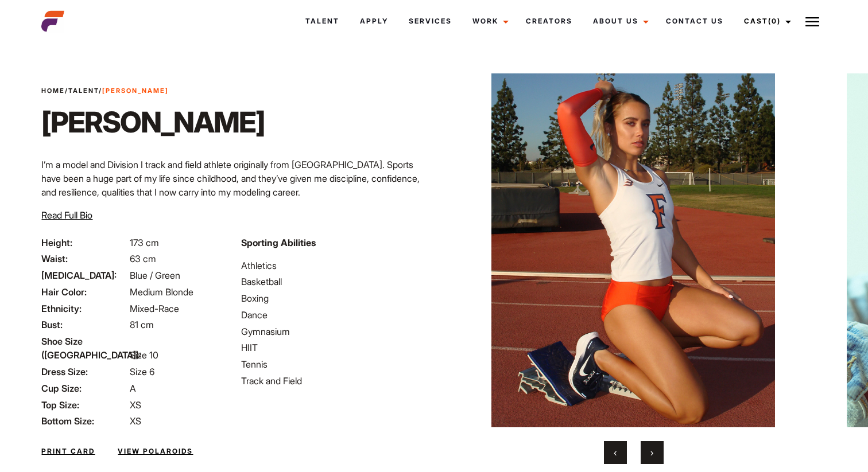  I want to click on span: Size 10, so click(144, 355).